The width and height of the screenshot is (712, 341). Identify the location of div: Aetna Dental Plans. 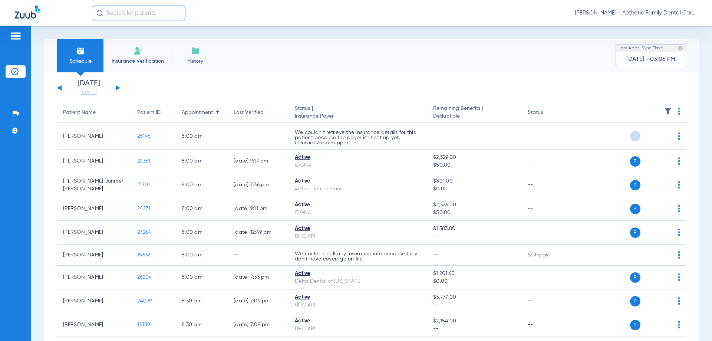
(358, 189).